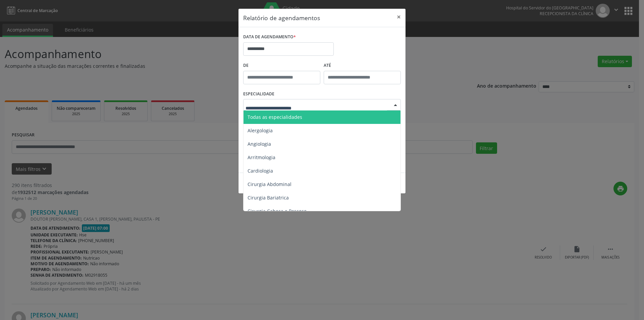  Describe the element at coordinates (282, 65) in the screenshot. I see `label: De` at that location.